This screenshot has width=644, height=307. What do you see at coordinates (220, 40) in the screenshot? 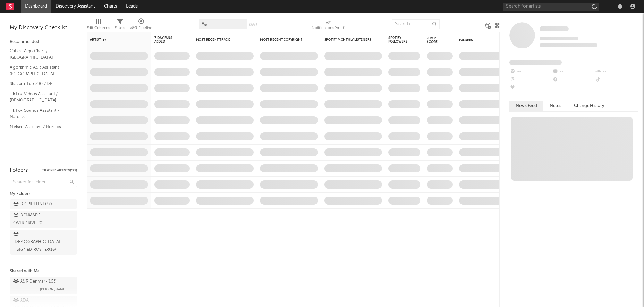
I see `div: Most Recent Track` at bounding box center [220, 40].